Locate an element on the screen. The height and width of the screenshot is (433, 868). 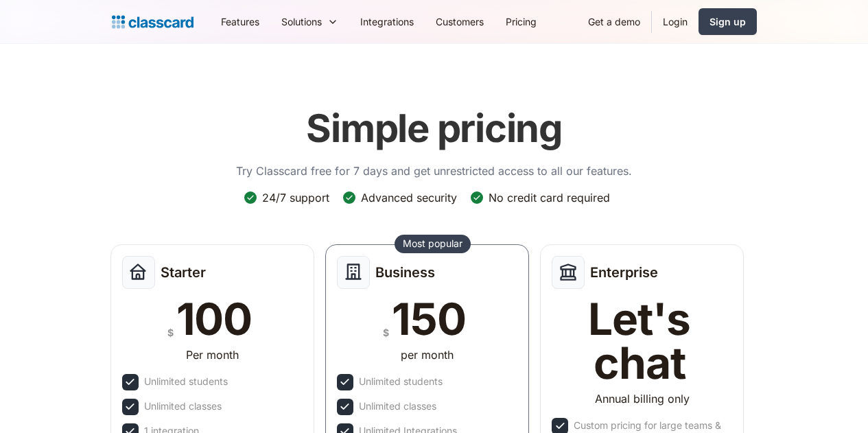
div: 150 is located at coordinates (428, 319).